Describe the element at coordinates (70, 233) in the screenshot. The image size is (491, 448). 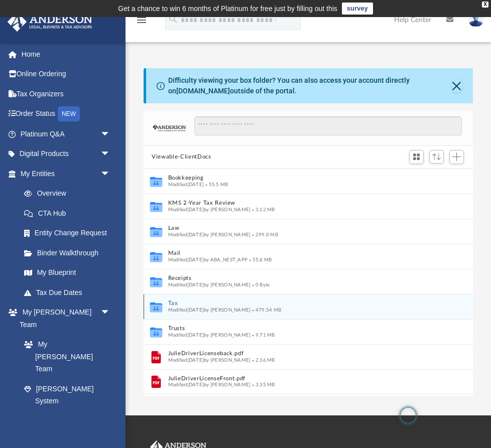
I see `a: Entity Change Request` at that location.